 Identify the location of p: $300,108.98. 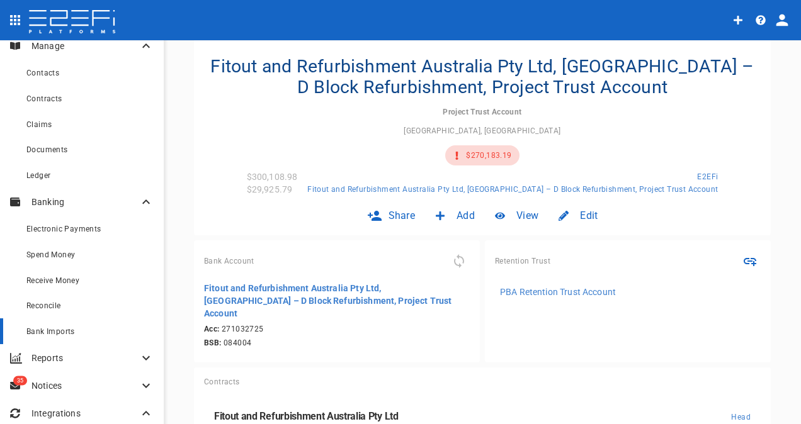
(272, 177).